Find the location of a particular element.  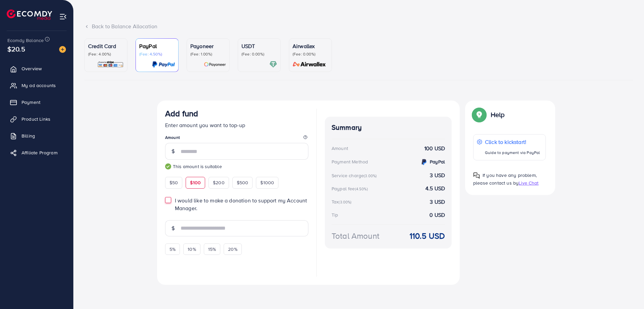

span: $200 is located at coordinates (219, 183).